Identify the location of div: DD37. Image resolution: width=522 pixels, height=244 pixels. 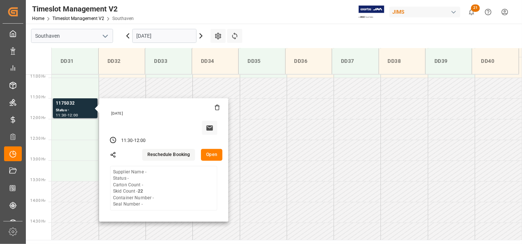
(355, 61).